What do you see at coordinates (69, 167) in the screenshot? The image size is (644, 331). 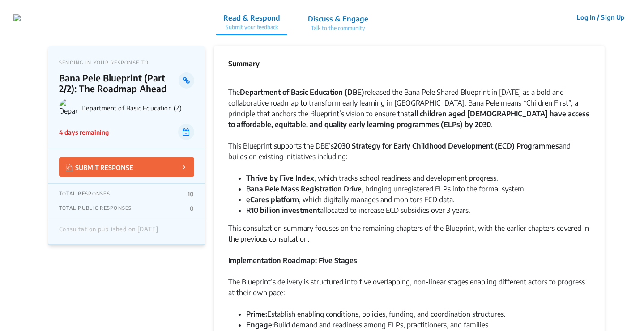 I see `img: Vector.jpg` at bounding box center [69, 167].